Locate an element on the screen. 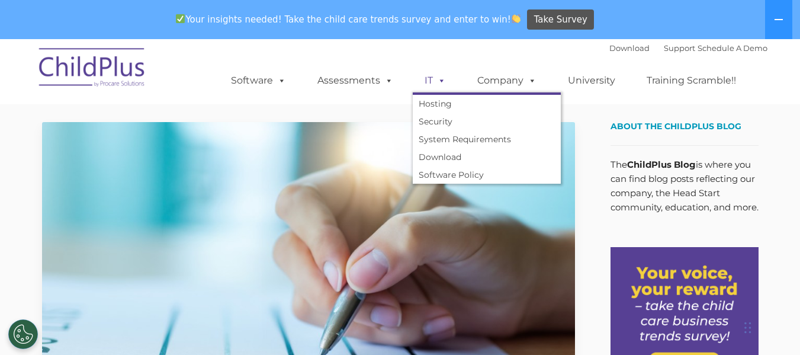  div: Drag is located at coordinates (747, 327).